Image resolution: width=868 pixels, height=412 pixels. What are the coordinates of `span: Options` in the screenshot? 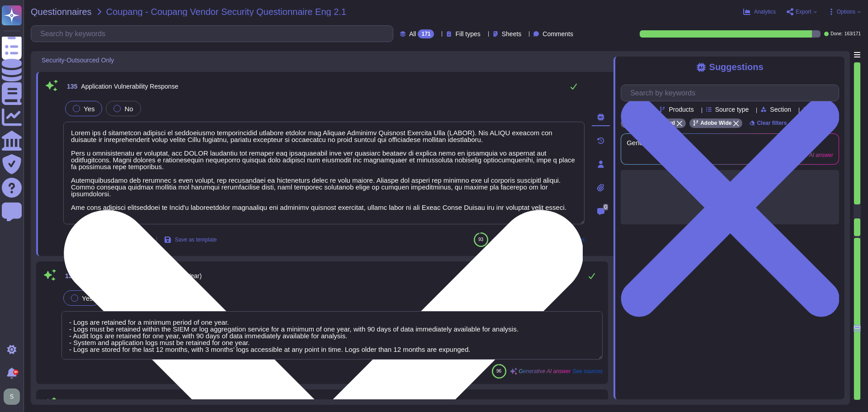 It's located at (846, 12).